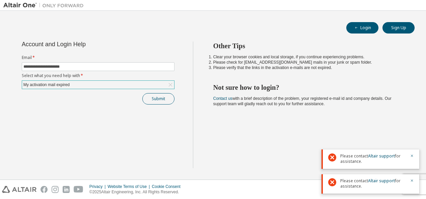  Describe the element at coordinates (98, 76) in the screenshot. I see `label: Select what you need help with` at that location.